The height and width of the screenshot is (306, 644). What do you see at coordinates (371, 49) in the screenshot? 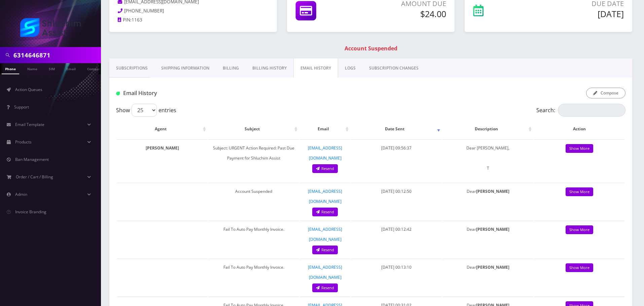
I see `h1: Account Suspended` at bounding box center [371, 49].